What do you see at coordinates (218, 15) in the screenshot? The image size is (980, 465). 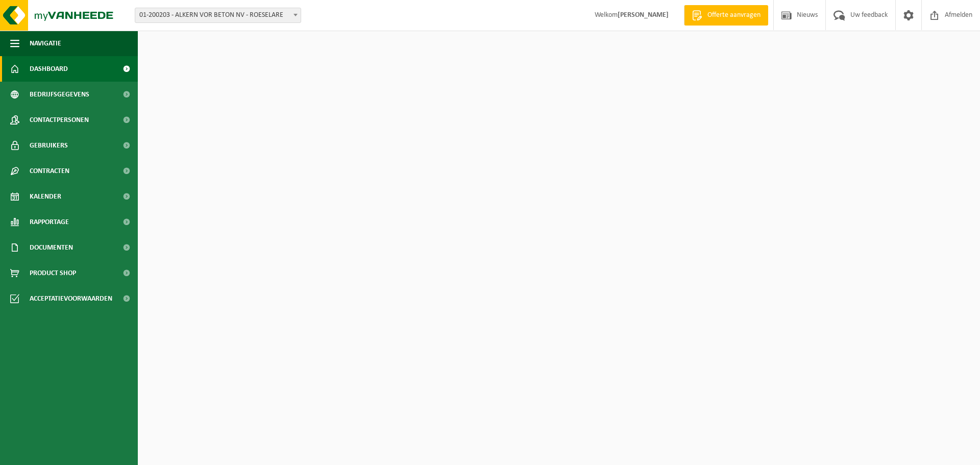 I see `span: 01-200203 - ALKERN VOR BETON NV - ROESELARE` at bounding box center [218, 15].